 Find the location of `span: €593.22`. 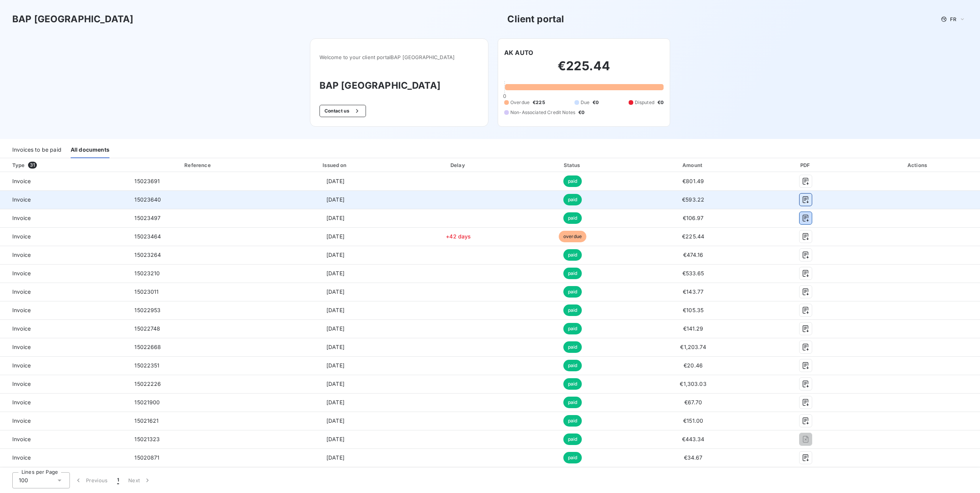

span: €593.22 is located at coordinates (693, 199).